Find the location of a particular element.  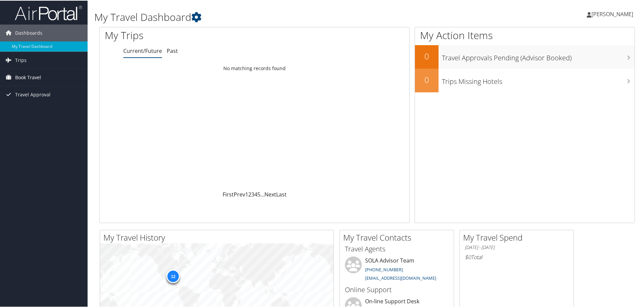

h2: My Travel Spend is located at coordinates (519, 237).